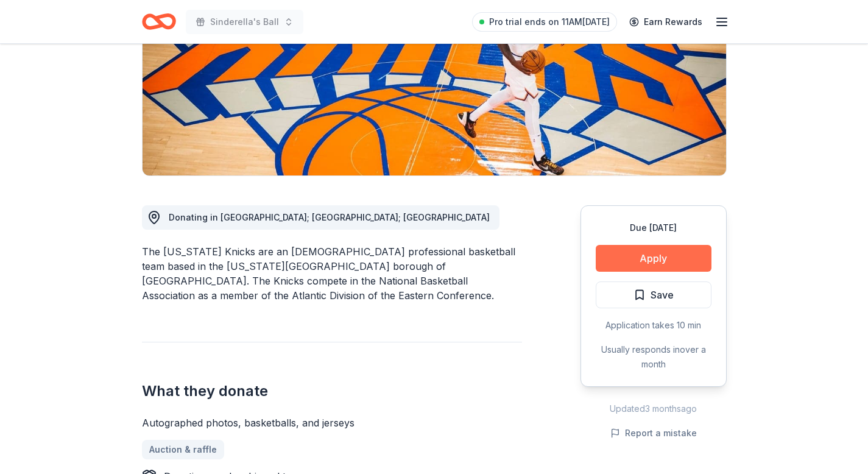  Describe the element at coordinates (245, 22) in the screenshot. I see `span: Sinderella's Ball` at that location.